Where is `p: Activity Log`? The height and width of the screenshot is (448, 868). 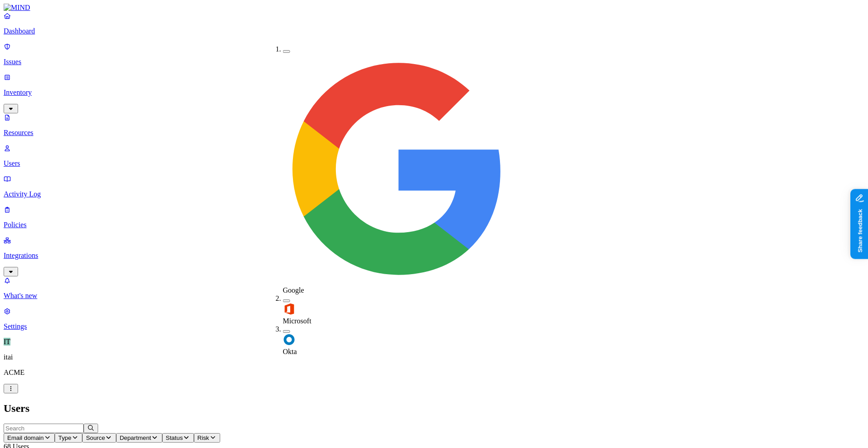 p: Activity Log is located at coordinates (434, 194).